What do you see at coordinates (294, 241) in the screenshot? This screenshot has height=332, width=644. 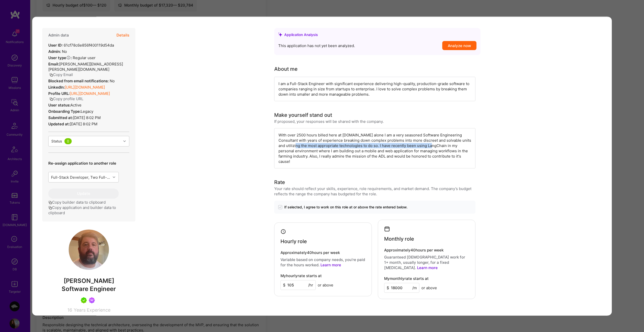 I see `h4: Hourly role` at bounding box center [294, 241].